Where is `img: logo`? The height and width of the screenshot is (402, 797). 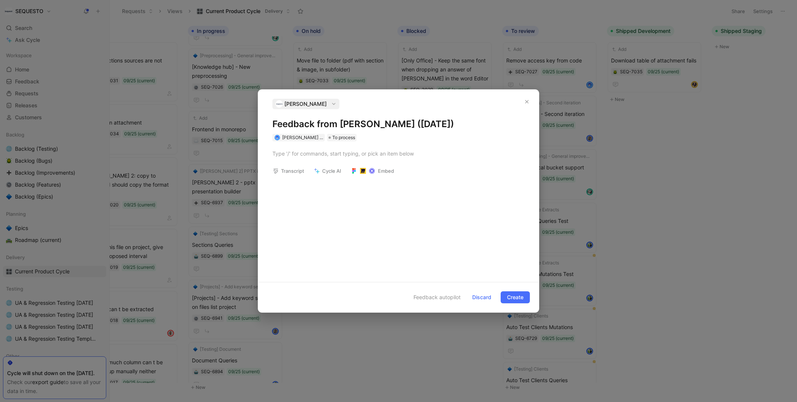
img: logo is located at coordinates (279, 104).